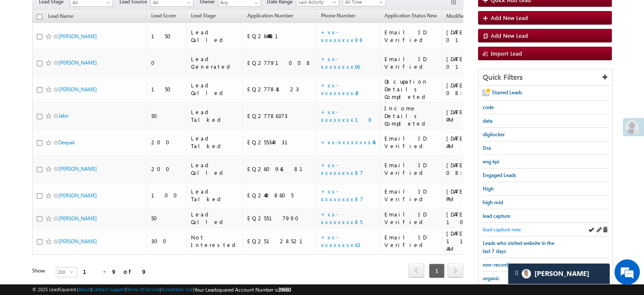 Image resolution: width=644 pixels, height=295 pixels. What do you see at coordinates (280, 142) in the screenshot?
I see `div: EQ25534031` at bounding box center [280, 142].